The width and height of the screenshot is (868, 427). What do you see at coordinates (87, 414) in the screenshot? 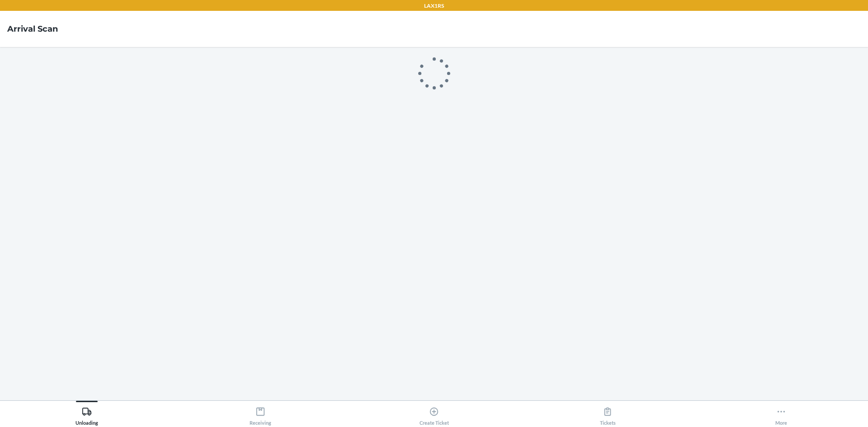
I see `div: Unloading` at bounding box center [87, 414].